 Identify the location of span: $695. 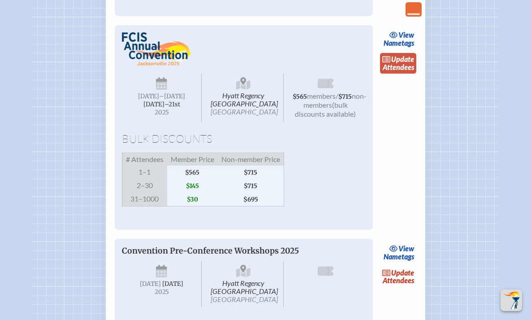
(251, 199).